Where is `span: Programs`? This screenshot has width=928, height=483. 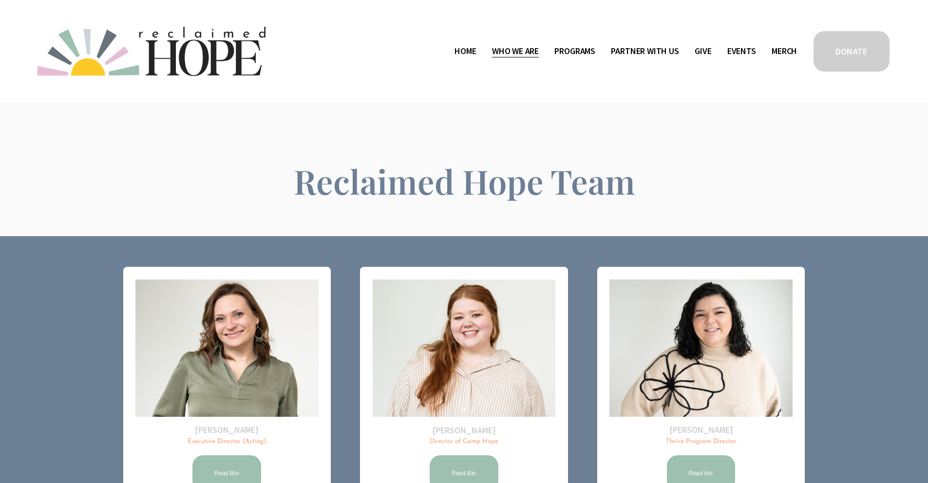
span: Programs is located at coordinates (575, 51).